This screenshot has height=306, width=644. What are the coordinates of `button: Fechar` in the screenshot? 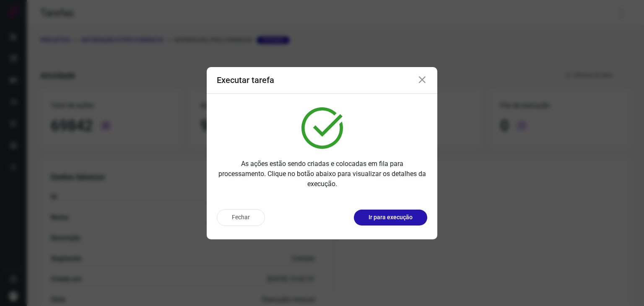 It's located at (241, 217).